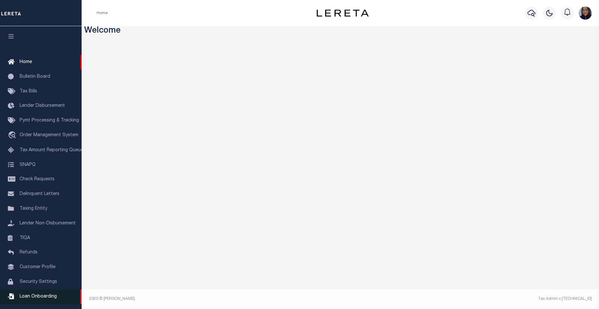 This screenshot has width=599, height=309. What do you see at coordinates (343, 13) in the screenshot?
I see `img: logo-dark.svg` at bounding box center [343, 13].